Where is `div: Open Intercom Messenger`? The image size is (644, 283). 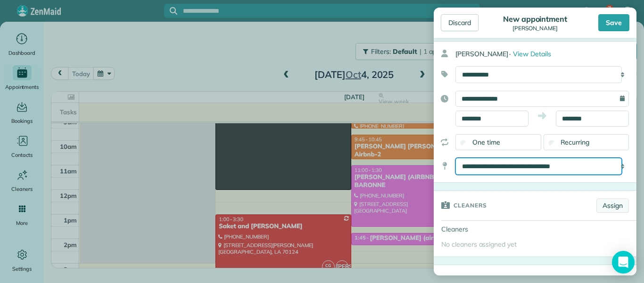
div: Open Intercom Messenger is located at coordinates (624, 262).